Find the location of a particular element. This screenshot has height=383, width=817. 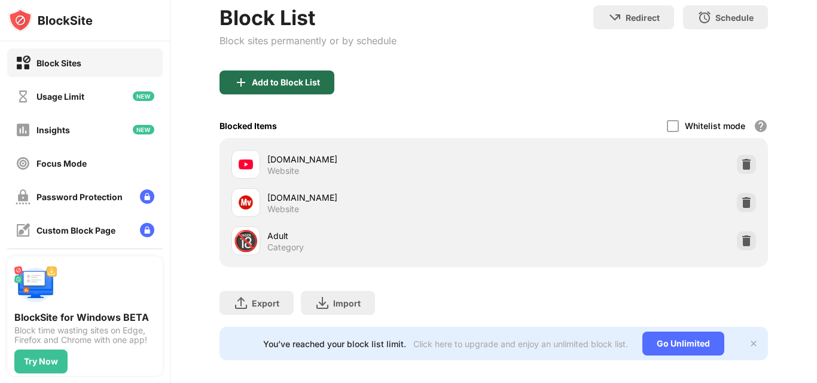

div: Add to Block List is located at coordinates (286, 83).